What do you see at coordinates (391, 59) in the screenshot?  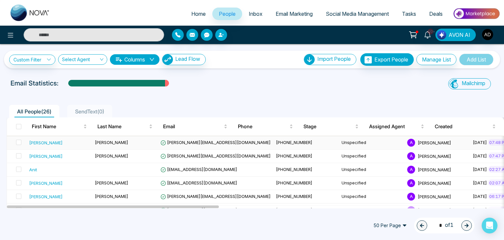 I see `span: Export People` at bounding box center [391, 59].